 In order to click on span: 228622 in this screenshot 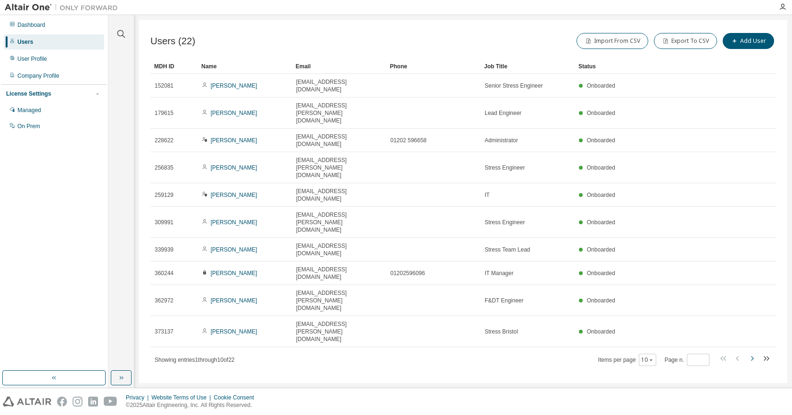, I will do `click(164, 140)`.